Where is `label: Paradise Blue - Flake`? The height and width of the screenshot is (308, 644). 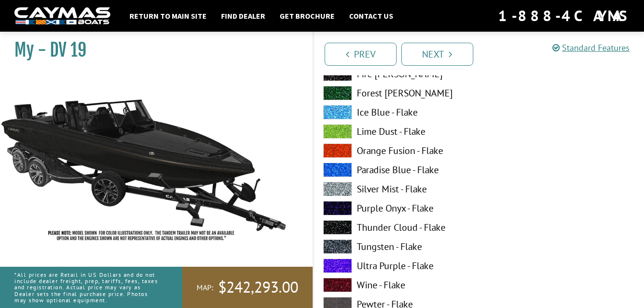 label: Paradise Blue - Flake is located at coordinates (396, 170).